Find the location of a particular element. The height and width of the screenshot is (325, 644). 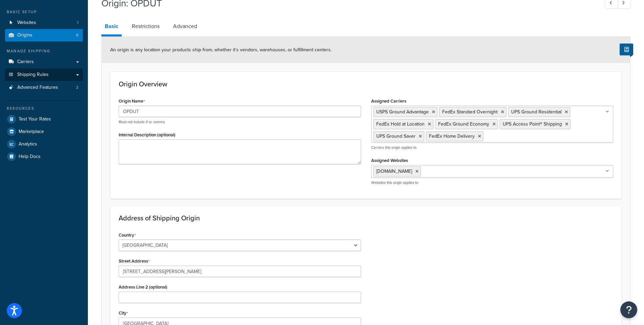

span: Carriers is located at coordinates (26, 62).